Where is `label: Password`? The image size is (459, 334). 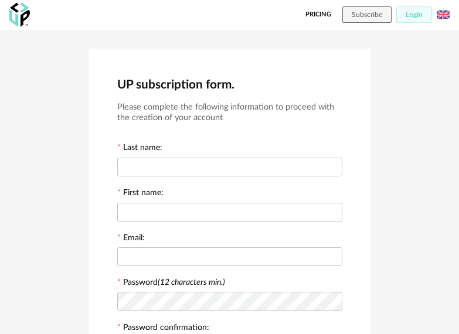 label: Password is located at coordinates (174, 282).